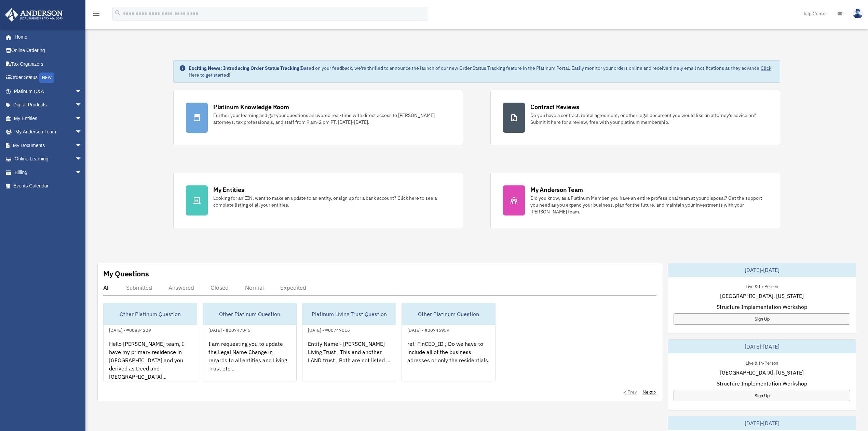 Image resolution: width=868 pixels, height=431 pixels. What do you see at coordinates (107, 288) in the screenshot?
I see `div: All` at bounding box center [107, 288].